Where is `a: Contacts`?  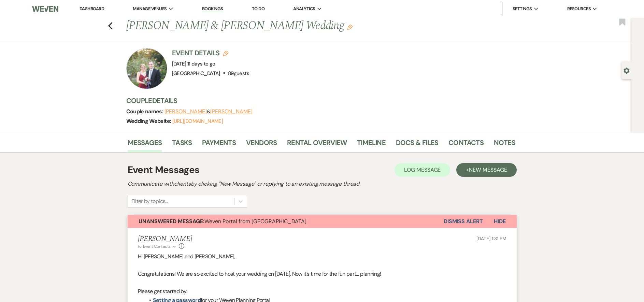
a: Contacts is located at coordinates (466, 145).